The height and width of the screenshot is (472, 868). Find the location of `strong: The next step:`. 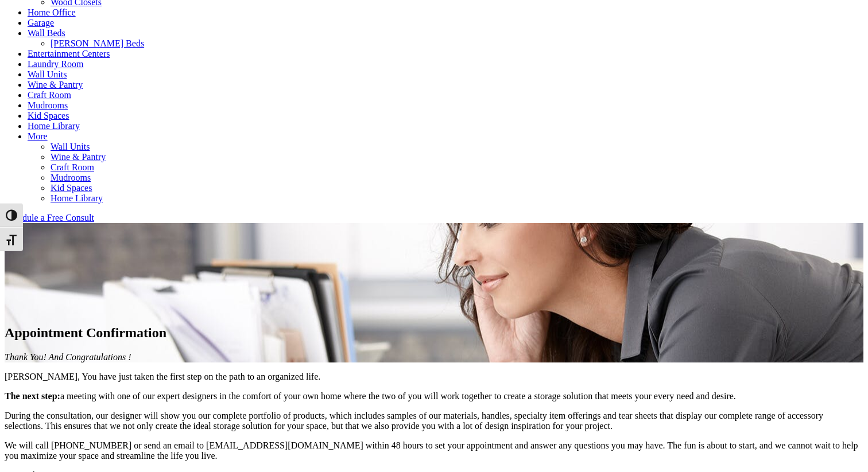

strong: The next step: is located at coordinates (32, 396).